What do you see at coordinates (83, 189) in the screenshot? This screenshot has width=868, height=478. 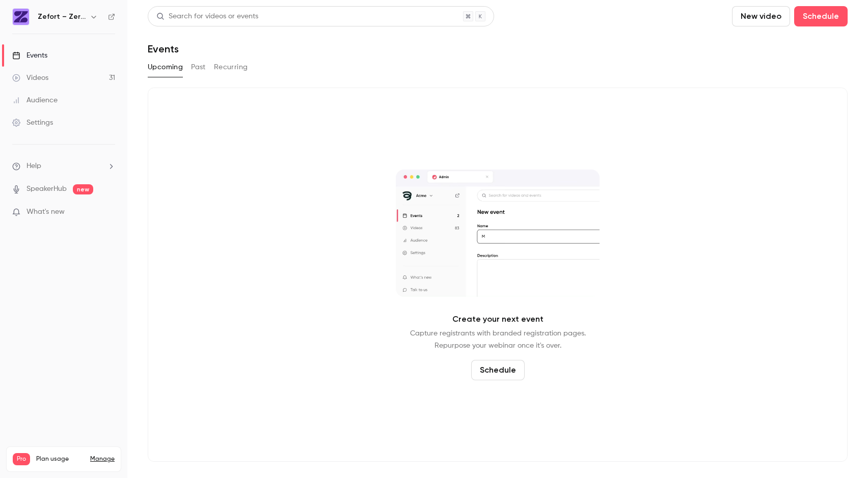 I see `span: new` at bounding box center [83, 189].